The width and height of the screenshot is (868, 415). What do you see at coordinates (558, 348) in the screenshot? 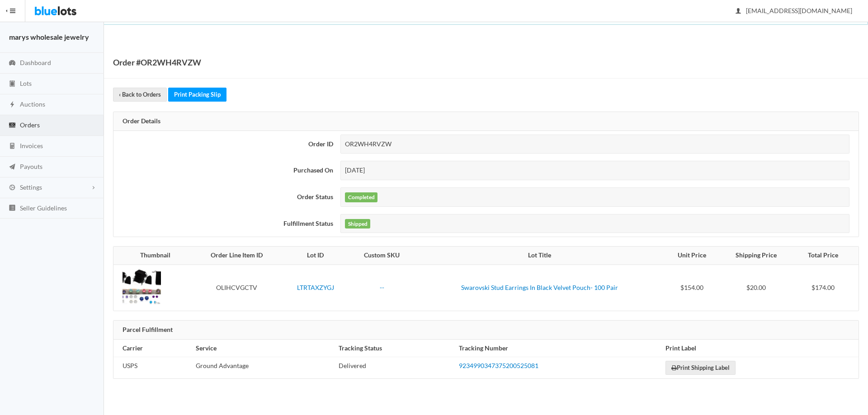
I see `th: Tracking Number` at bounding box center [558, 348].